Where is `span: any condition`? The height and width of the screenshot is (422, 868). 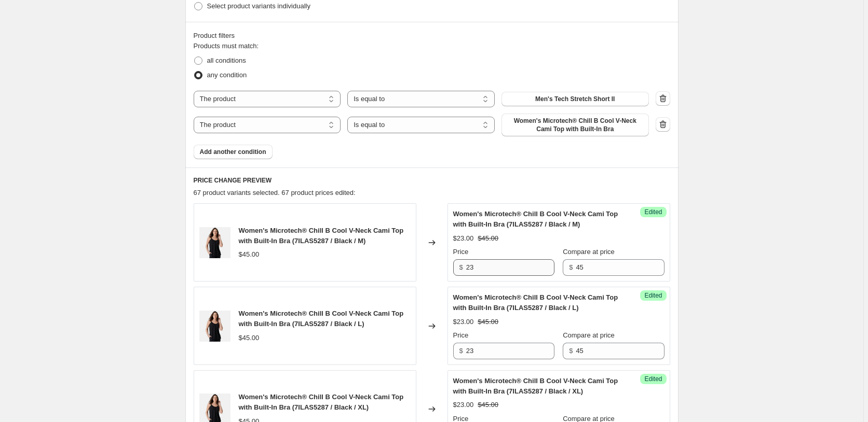 span: any condition is located at coordinates (227, 75).